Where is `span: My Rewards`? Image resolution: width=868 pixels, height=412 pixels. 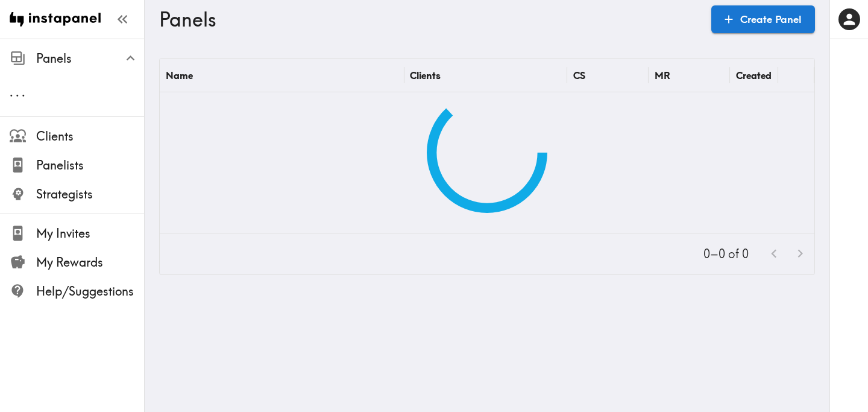
span: My Rewards is located at coordinates (90, 262).